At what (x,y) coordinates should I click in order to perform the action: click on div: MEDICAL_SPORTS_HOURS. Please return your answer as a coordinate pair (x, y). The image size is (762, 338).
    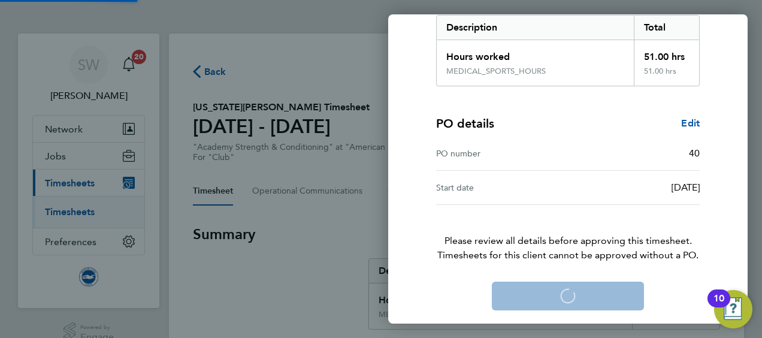
    Looking at the image, I should click on (496, 71).